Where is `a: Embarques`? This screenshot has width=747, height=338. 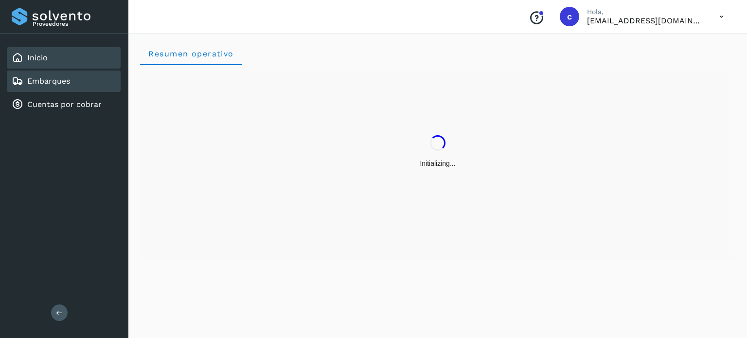 a: Embarques is located at coordinates (49, 81).